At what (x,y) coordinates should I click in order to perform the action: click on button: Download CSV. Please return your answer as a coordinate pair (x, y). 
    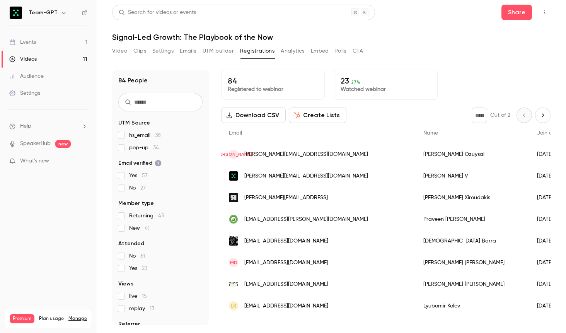
    Looking at the image, I should click on (253, 115).